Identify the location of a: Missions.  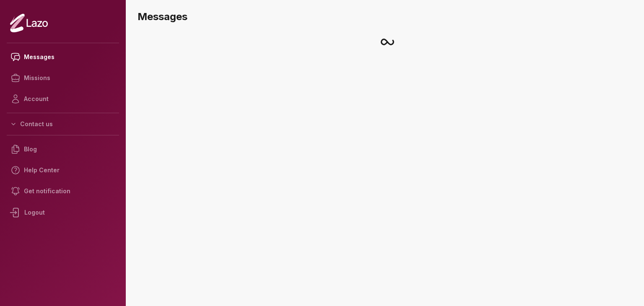
(63, 78).